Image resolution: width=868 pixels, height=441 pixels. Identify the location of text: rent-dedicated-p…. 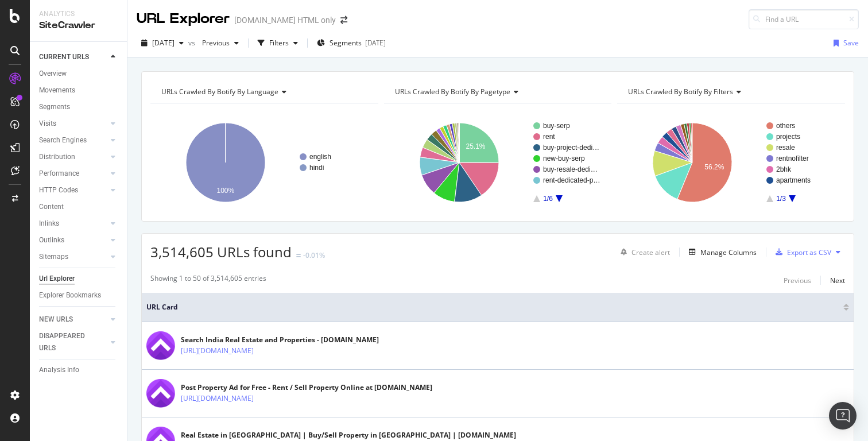
(571, 180).